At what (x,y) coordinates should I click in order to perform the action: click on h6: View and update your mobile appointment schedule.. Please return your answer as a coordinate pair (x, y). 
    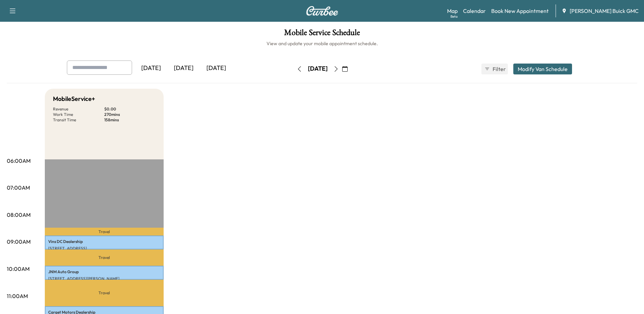
    Looking at the image, I should click on (322, 43).